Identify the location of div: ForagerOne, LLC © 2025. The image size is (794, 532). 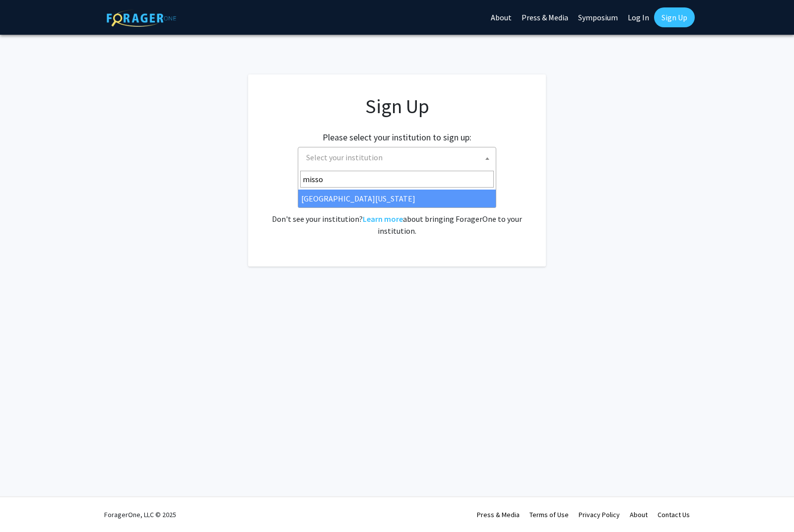
(140, 514).